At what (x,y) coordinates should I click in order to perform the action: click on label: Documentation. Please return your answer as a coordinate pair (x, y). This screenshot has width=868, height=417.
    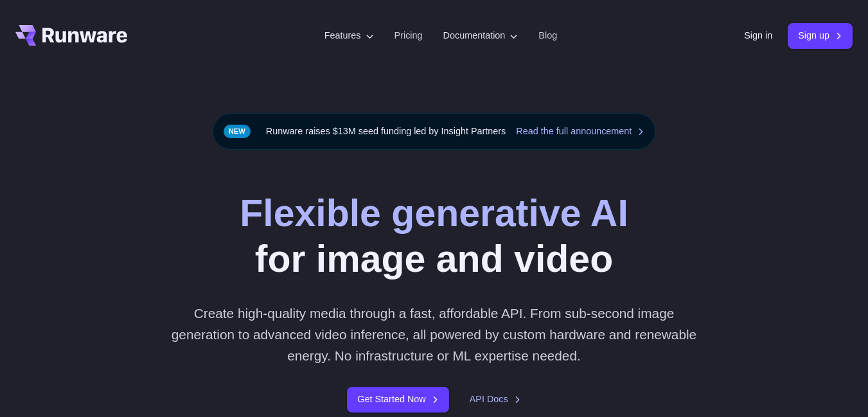
    Looking at the image, I should click on (481, 35).